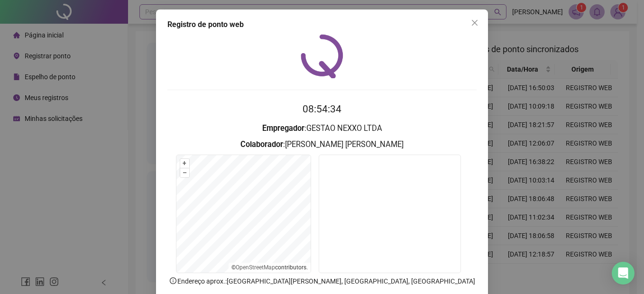 The height and width of the screenshot is (294, 644). What do you see at coordinates (322, 56) in the screenshot?
I see `img: QRPoint` at bounding box center [322, 56].